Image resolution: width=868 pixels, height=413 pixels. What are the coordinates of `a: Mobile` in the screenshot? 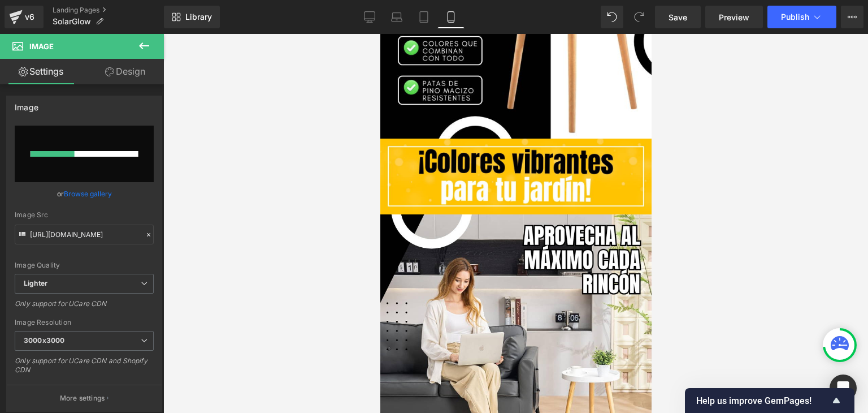 It's located at (451, 17).